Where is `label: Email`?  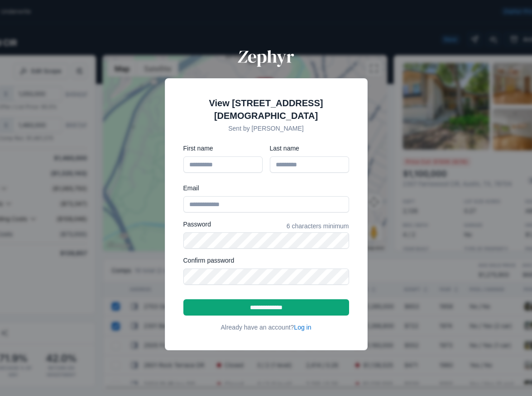 label: Email is located at coordinates (266, 188).